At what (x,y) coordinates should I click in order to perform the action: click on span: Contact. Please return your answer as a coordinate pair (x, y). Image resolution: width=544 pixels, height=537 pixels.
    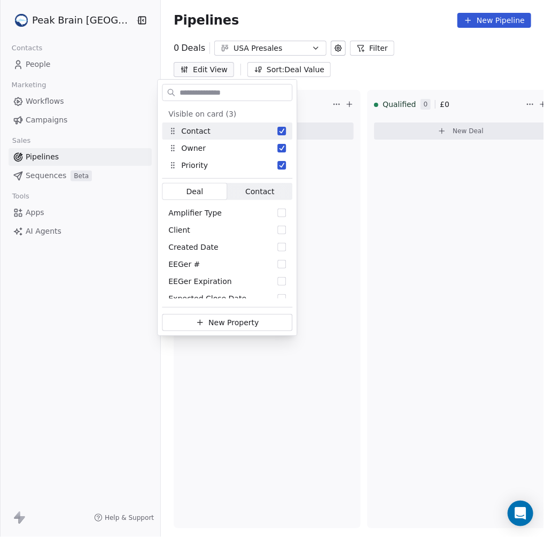
    Looking at the image, I should click on (260, 191).